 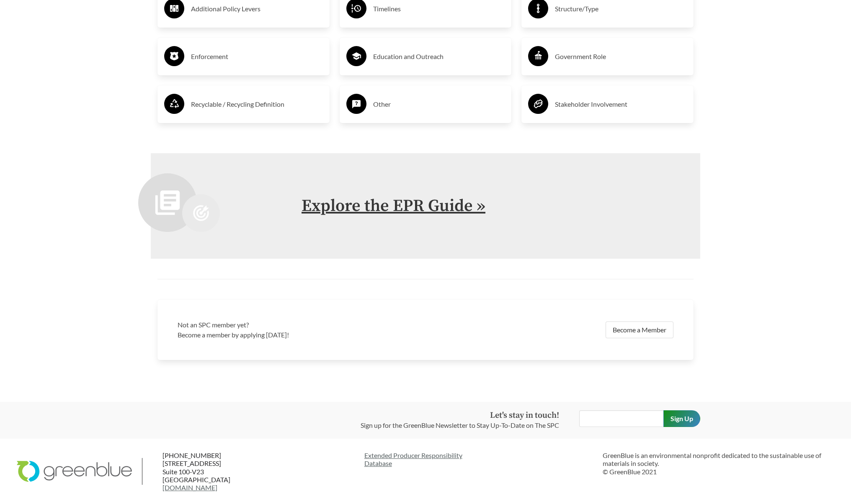 I want to click on a: Become a Member, so click(x=639, y=330).